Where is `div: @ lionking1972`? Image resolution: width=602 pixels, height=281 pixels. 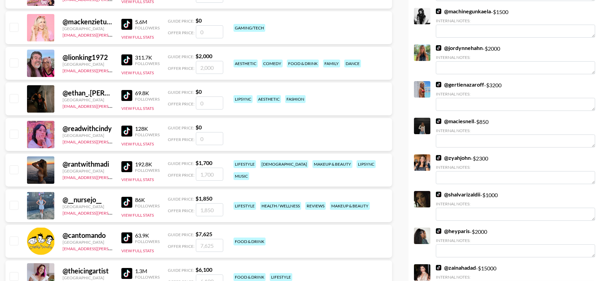 div: @ lionking1972 is located at coordinates (88, 57).